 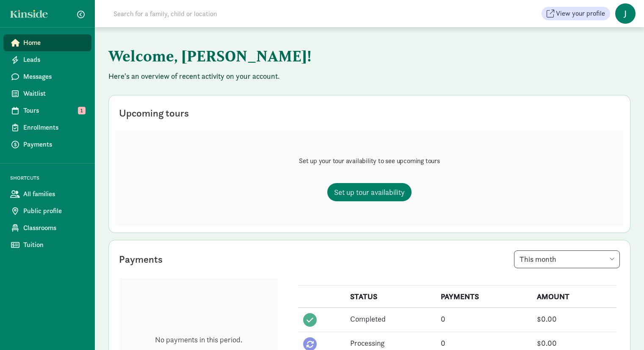 I want to click on a: Enrollments, so click(x=47, y=128).